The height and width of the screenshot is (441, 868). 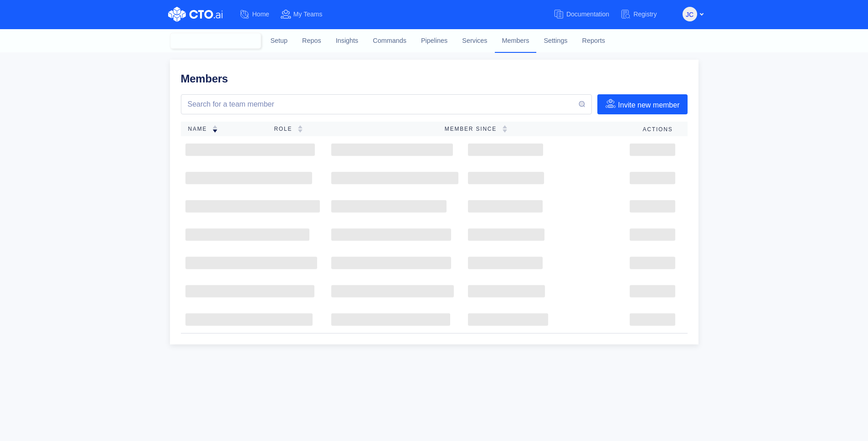 I want to click on a: Registry, so click(x=644, y=14).